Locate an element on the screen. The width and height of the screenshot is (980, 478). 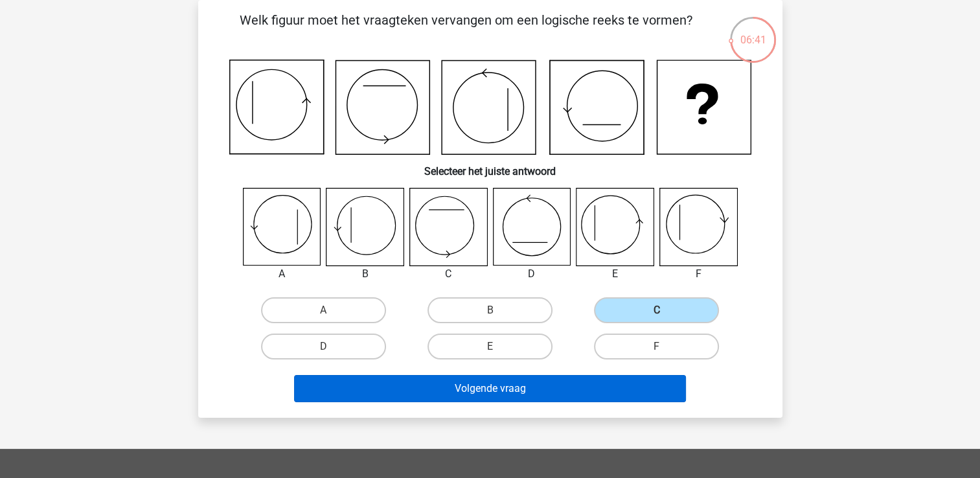
h6: Selecteer het juiste antwoord is located at coordinates (490, 166).